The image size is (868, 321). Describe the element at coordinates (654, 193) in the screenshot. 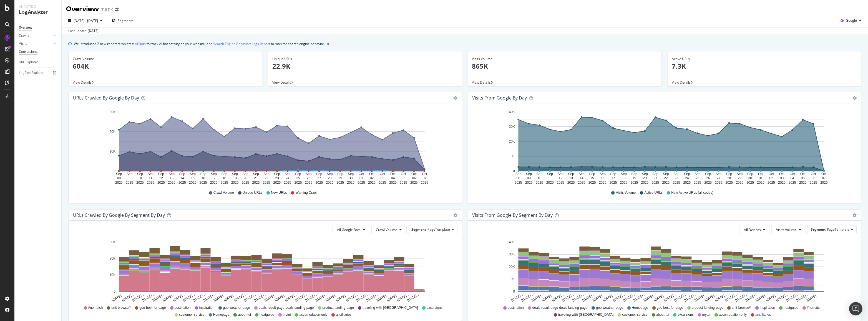

I see `span: Active URLs` at that location.